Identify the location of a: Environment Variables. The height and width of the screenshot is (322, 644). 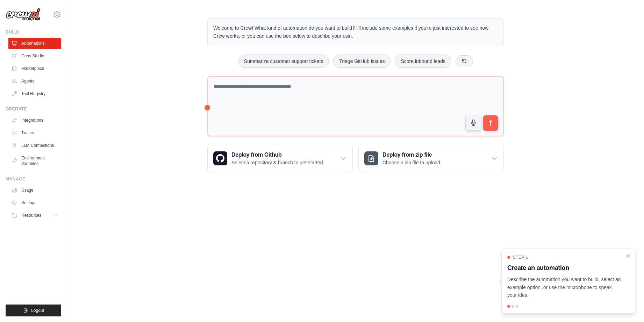
(34, 161).